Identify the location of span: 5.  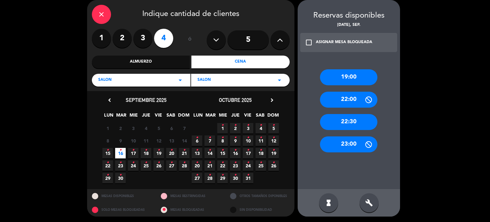
(159, 128).